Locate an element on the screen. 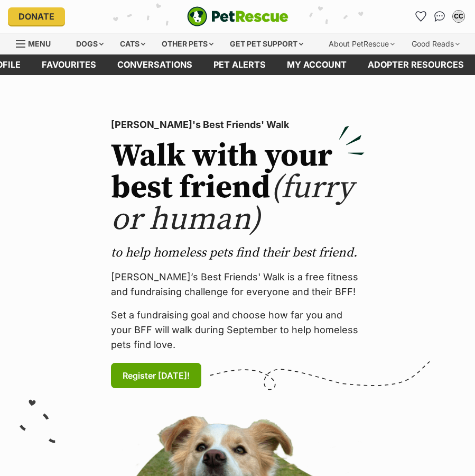 This screenshot has width=475, height=476. div: About PetRescue is located at coordinates (362, 44).